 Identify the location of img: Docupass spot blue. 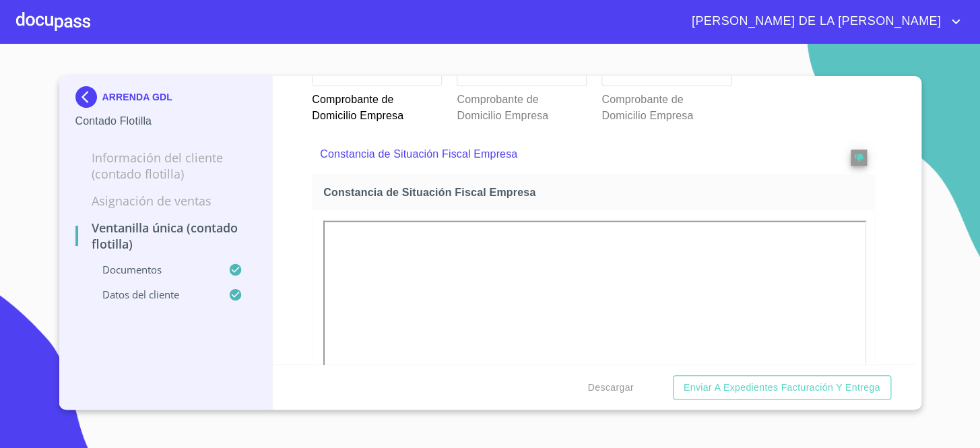
(89, 97).